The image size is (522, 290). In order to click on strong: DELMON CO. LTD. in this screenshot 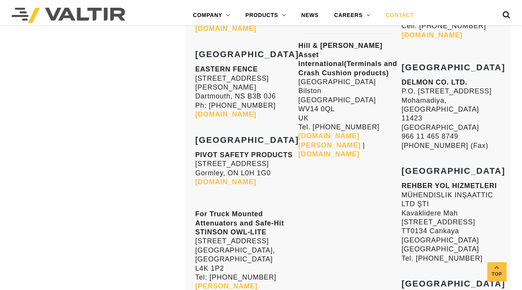, I will do `click(435, 82)`.